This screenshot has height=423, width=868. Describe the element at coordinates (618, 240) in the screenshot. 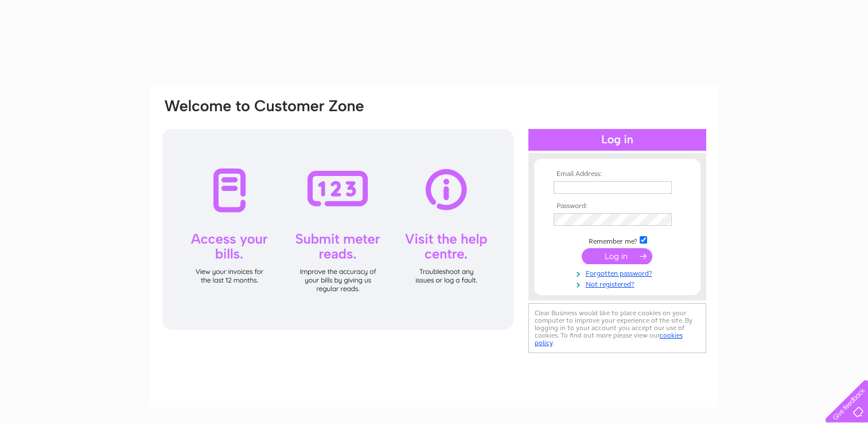

I see `td: Remember me?` at that location.